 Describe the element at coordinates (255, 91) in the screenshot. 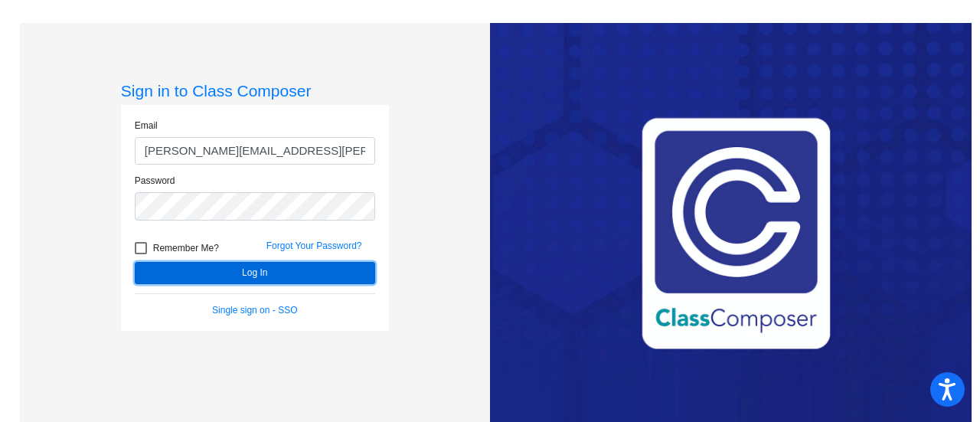

I see `h3: Sign in to Class Composer` at that location.